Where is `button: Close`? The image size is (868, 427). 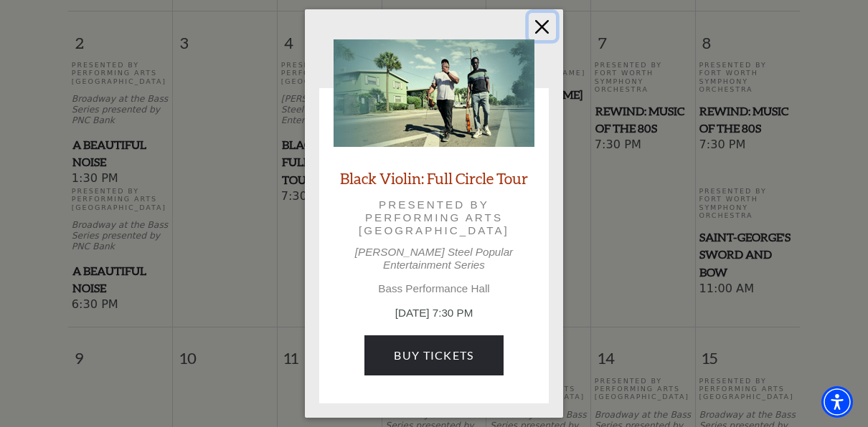
button: Close is located at coordinates (542, 27).